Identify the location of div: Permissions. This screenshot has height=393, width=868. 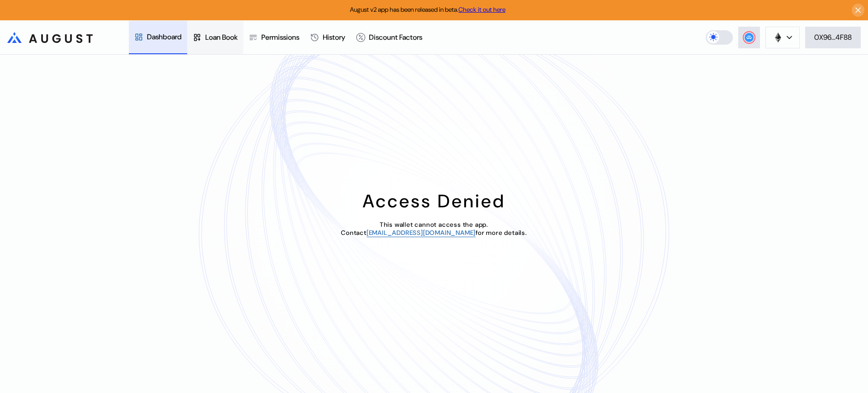
(280, 37).